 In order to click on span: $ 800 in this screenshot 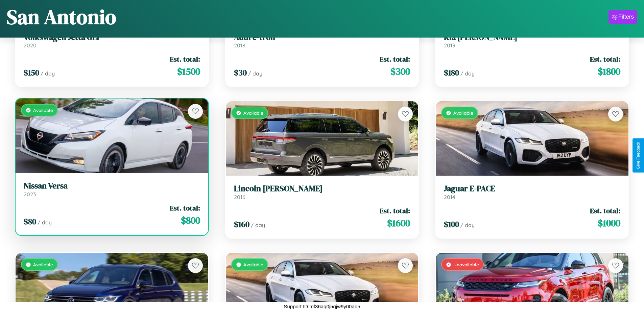, I will do `click(190, 220)`.